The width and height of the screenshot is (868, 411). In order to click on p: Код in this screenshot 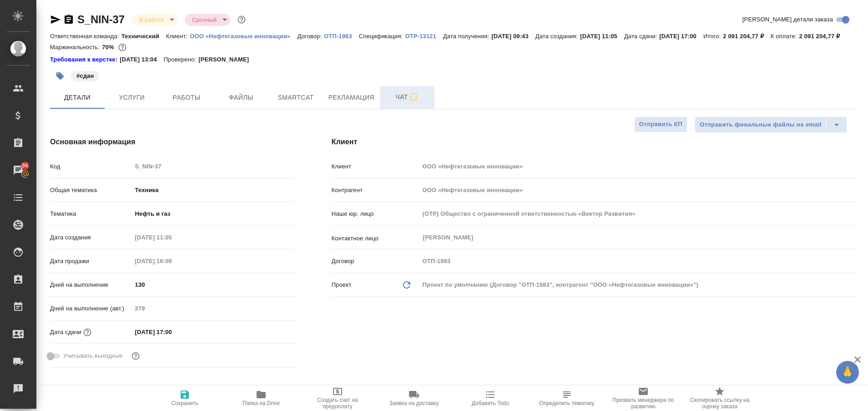, I will do `click(91, 166)`.